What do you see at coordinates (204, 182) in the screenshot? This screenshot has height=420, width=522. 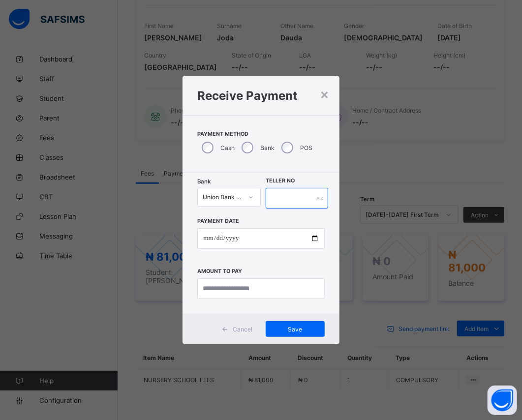 I see `span: Bank` at bounding box center [204, 182].